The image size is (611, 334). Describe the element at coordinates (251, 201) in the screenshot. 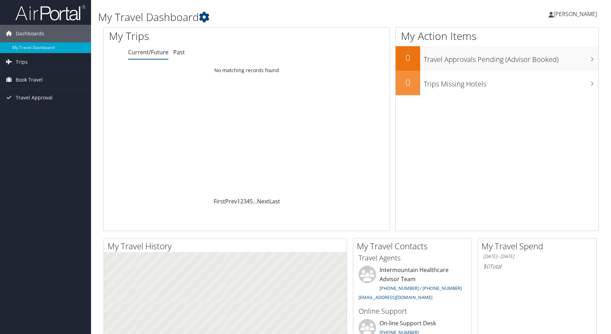

I see `a: 5` at that location.